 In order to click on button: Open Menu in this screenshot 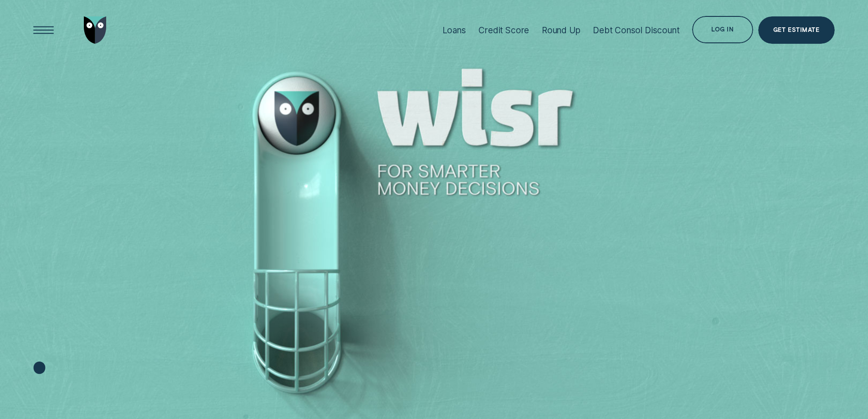, I will do `click(44, 30)`.